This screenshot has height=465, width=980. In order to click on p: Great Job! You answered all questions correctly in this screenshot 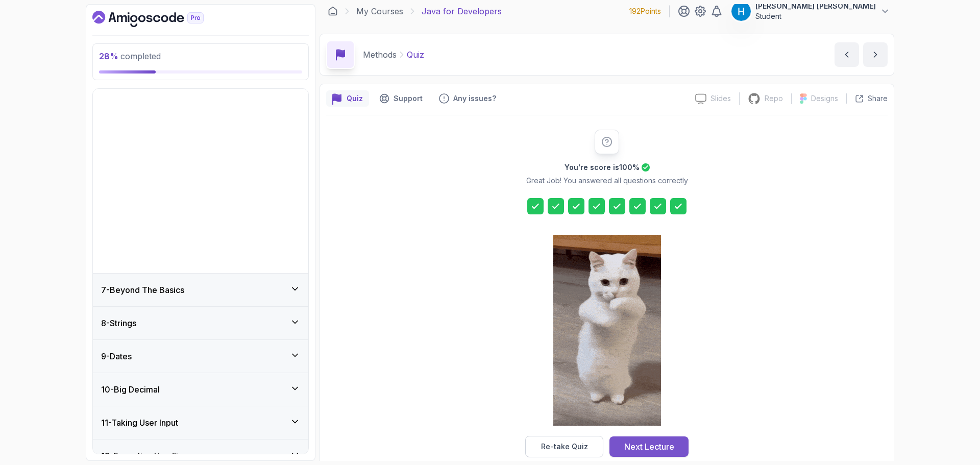, I will do `click(607, 180)`.